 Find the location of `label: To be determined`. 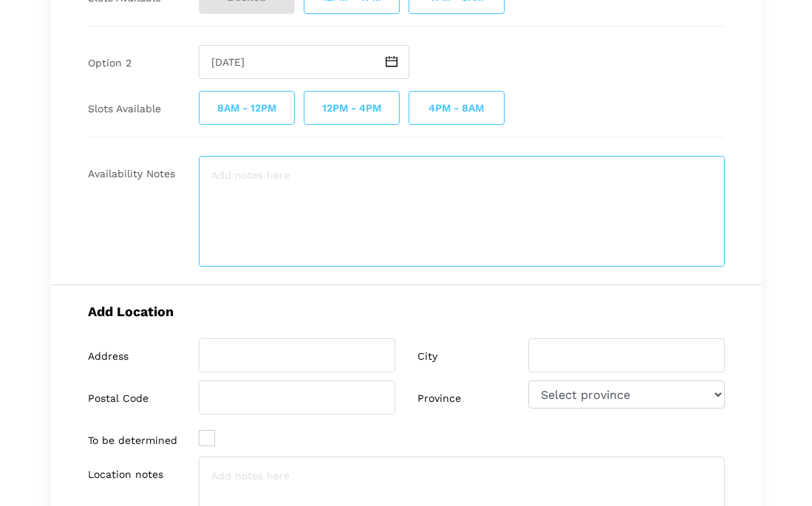

label: To be determined is located at coordinates (132, 441).